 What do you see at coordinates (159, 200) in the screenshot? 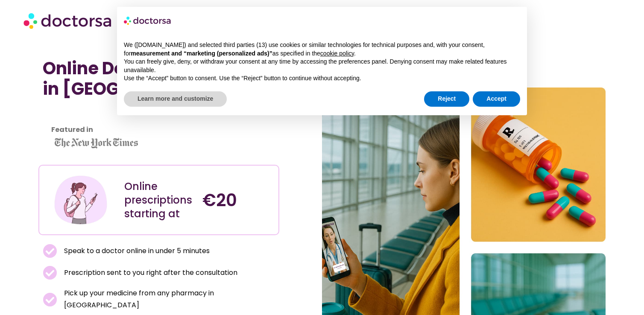
I see `div: Online prescriptions starting at` at bounding box center [159, 200].